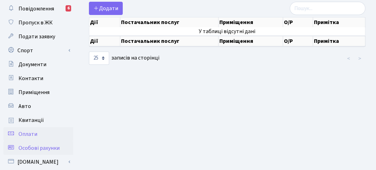 The width and height of the screenshot is (376, 170). What do you see at coordinates (36, 9) in the screenshot?
I see `span: Повідомлення` at bounding box center [36, 9].